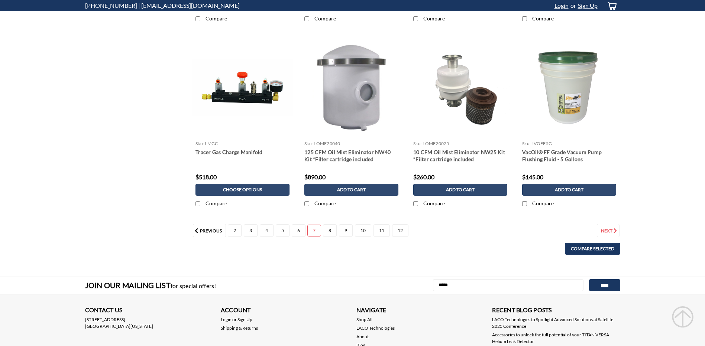 The height and width of the screenshot is (346, 705). What do you see at coordinates (242, 190) in the screenshot?
I see `a: Choose Options` at bounding box center [242, 190].